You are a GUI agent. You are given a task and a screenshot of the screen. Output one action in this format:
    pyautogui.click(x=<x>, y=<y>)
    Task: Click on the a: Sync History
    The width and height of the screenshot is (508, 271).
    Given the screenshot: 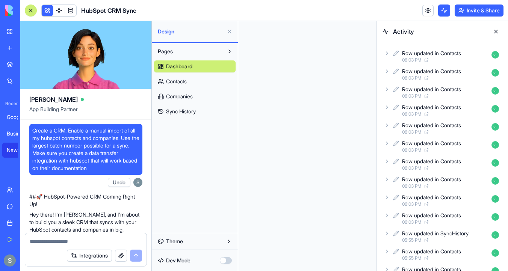 What is the action you would take?
    pyautogui.click(x=195, y=112)
    